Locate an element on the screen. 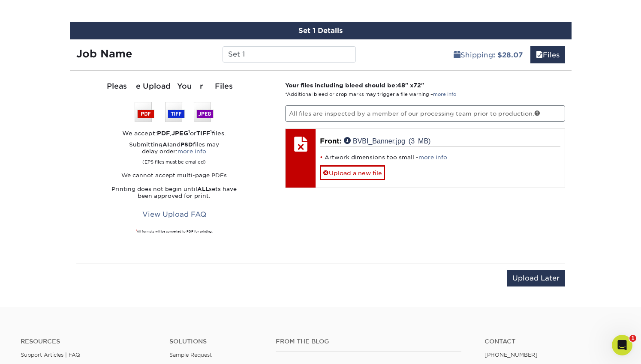 The width and height of the screenshot is (641, 364). input: Upload Later is located at coordinates (536, 278).